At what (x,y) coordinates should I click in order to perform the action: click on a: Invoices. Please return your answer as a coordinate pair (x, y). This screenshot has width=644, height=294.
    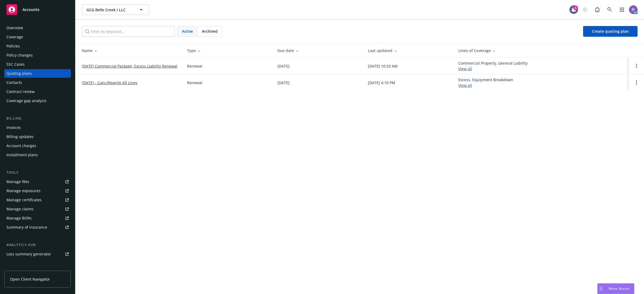
    Looking at the image, I should click on (37, 128).